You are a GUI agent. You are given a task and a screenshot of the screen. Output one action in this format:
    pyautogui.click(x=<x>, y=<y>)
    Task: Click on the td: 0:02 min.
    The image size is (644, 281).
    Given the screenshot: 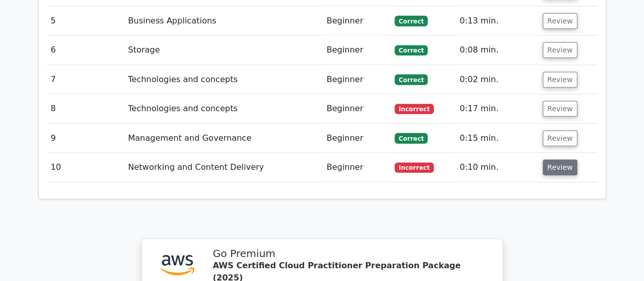 What is the action you would take?
    pyautogui.click(x=497, y=80)
    